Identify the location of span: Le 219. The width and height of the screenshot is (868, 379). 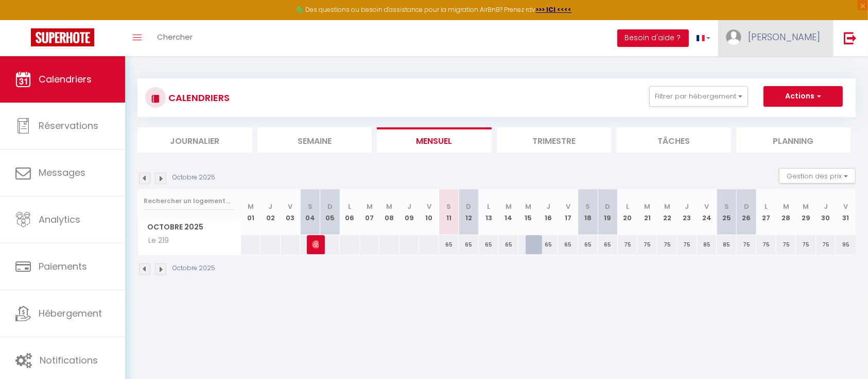
(159, 241).